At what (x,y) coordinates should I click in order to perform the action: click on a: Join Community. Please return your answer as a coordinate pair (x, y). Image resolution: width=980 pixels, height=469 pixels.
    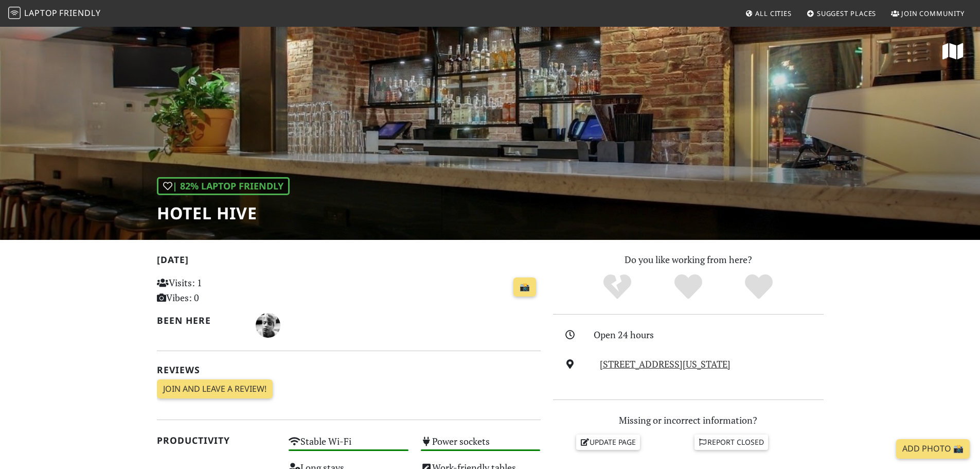
    Looking at the image, I should click on (927, 13).